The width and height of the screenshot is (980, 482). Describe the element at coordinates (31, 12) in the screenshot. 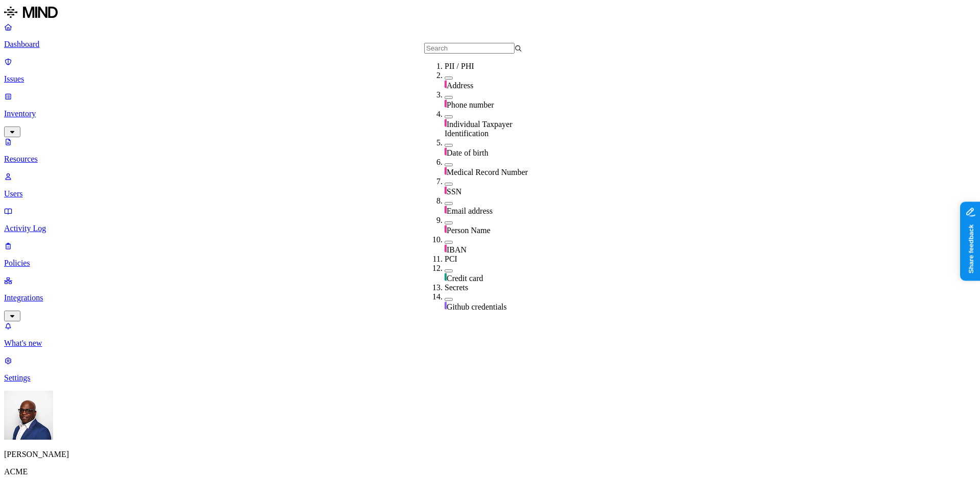

I see `img: MIND` at that location.